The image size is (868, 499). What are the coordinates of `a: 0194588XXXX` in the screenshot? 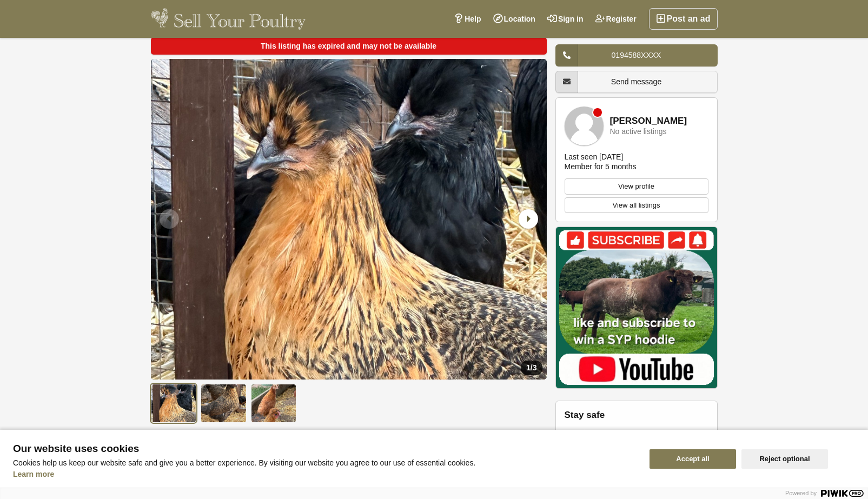 It's located at (636, 55).